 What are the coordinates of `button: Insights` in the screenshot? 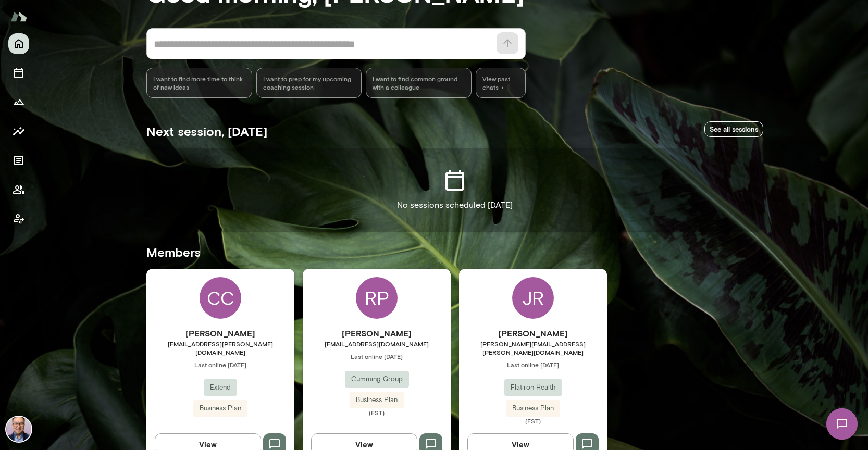 It's located at (19, 131).